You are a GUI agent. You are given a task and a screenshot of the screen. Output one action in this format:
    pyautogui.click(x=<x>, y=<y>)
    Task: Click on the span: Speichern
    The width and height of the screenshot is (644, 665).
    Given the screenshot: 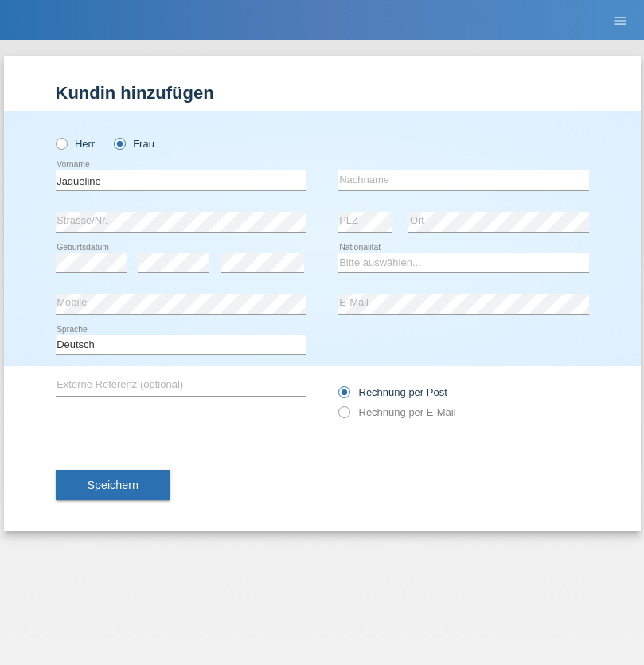 What is the action you would take?
    pyautogui.click(x=113, y=485)
    